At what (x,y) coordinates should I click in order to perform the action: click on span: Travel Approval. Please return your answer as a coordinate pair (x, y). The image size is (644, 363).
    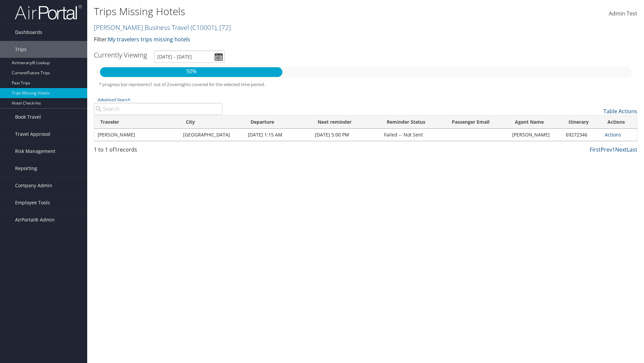
    Looking at the image, I should click on (33, 134).